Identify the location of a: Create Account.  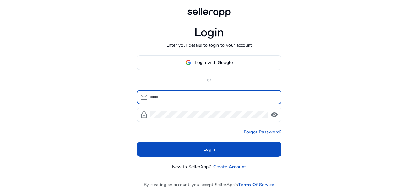
(230, 166).